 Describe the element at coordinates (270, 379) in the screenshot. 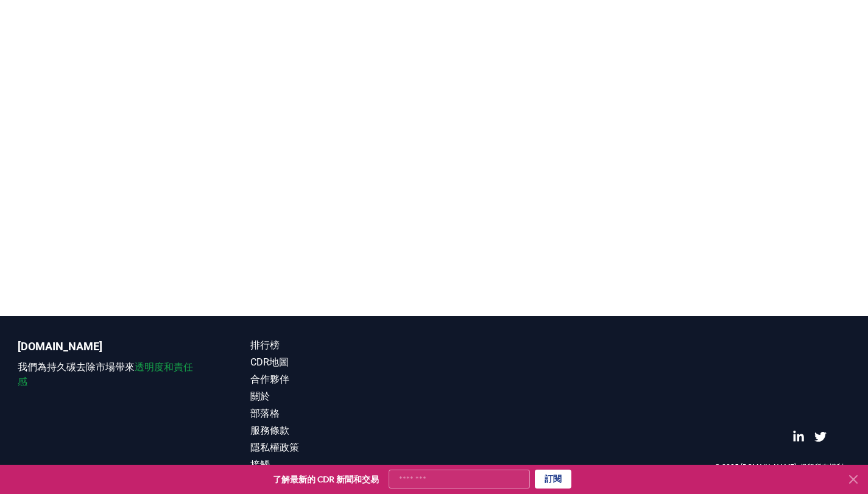

I see `font: 合作夥伴` at that location.